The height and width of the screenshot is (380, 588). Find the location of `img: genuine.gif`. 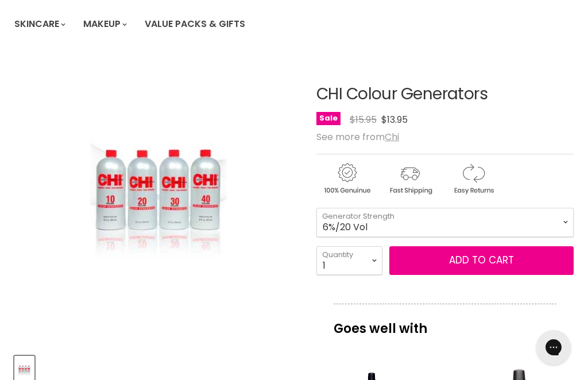

img: genuine.gif is located at coordinates (347, 179).